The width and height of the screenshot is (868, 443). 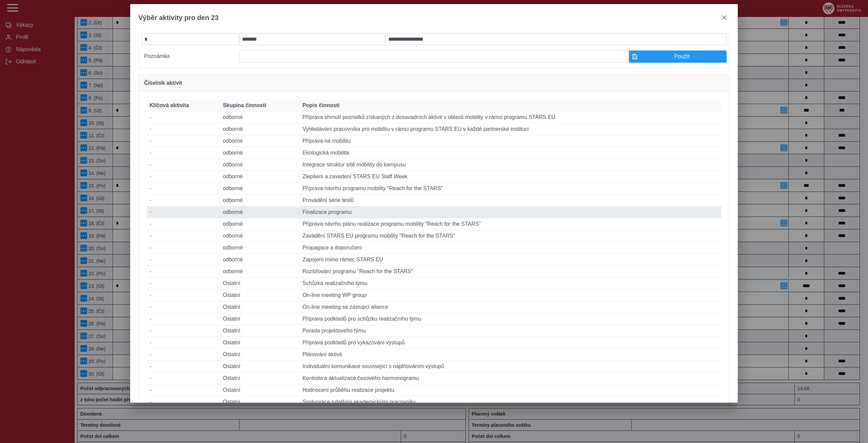 I want to click on td: On-line meeting WP group, so click(x=510, y=295).